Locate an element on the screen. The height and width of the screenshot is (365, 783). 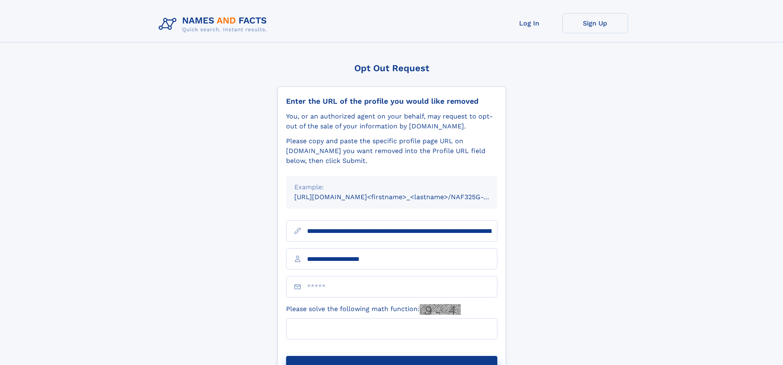
img: Logo Names and Facts is located at coordinates (215, 24).